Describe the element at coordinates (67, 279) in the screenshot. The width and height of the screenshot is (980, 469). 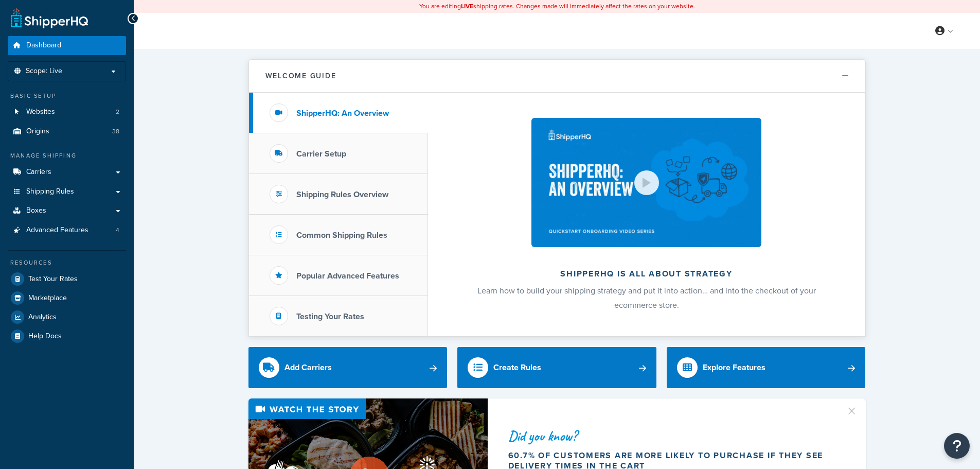
I see `a: Test Your Rates` at that location.